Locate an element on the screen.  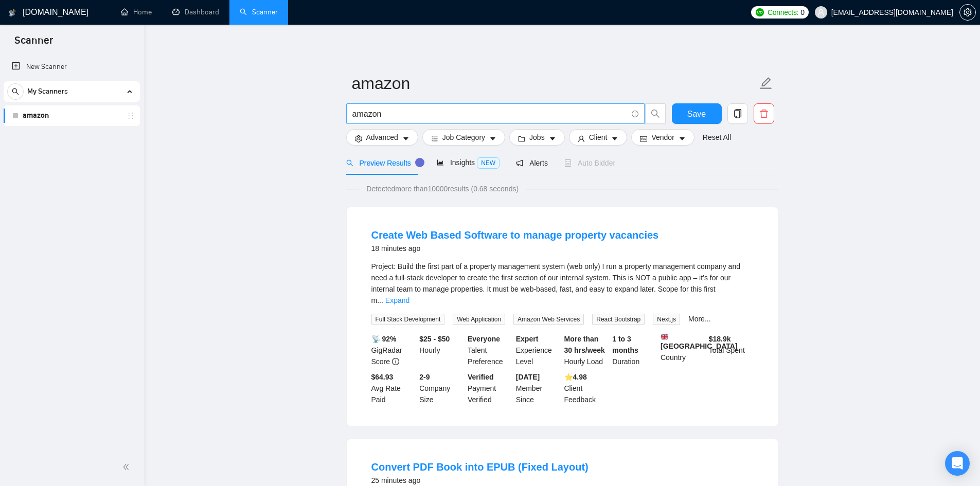
b: 1 to 3 months is located at coordinates (625, 345).